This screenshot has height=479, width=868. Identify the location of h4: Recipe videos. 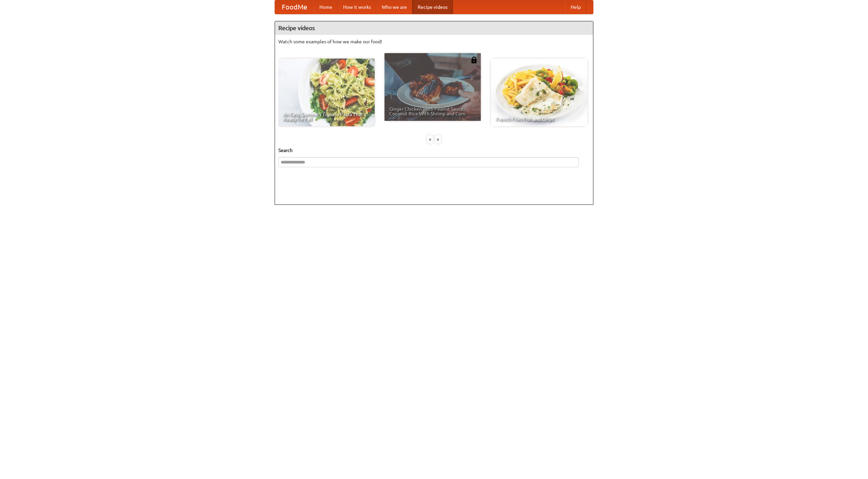
(434, 28).